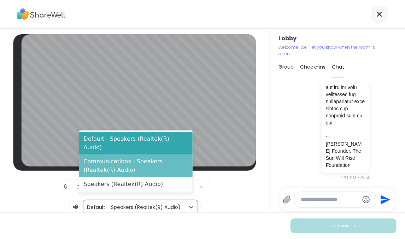 This screenshot has width=405, height=239. Describe the element at coordinates (136, 184) in the screenshot. I see `div: Speakers (Realtek(R) Audio)` at that location.